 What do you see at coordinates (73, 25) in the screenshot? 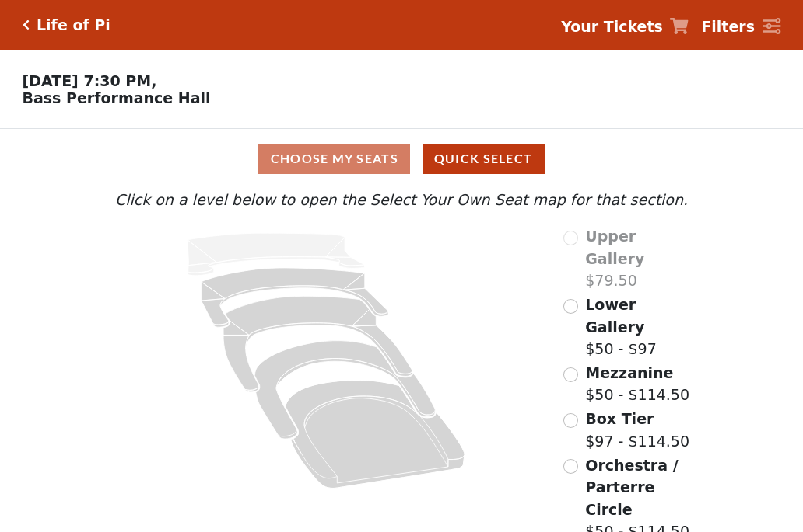
I see `h5: Life of Pi` at bounding box center [73, 25].